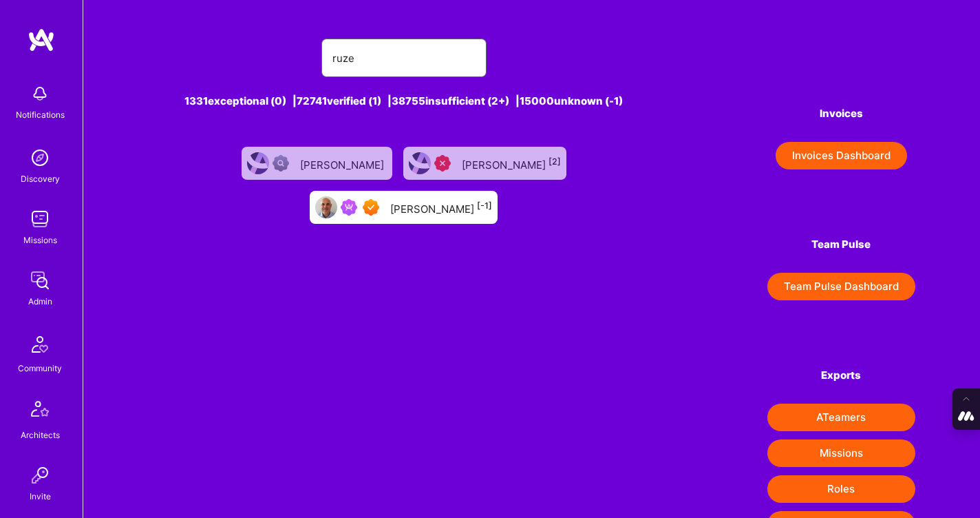  Describe the element at coordinates (40, 344) in the screenshot. I see `img: Community` at that location.